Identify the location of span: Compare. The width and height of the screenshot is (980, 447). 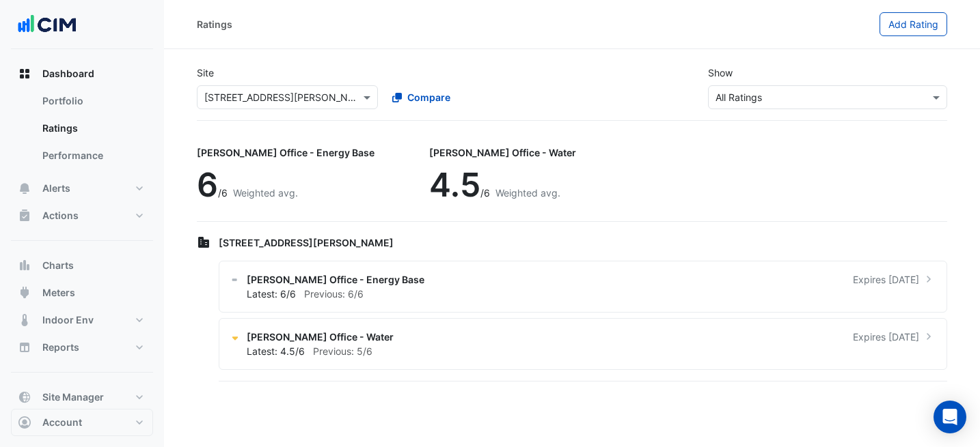
(428, 97).